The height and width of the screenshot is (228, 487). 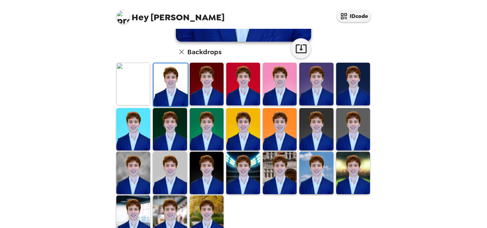 What do you see at coordinates (204, 52) in the screenshot?
I see `h6: Backdrops` at bounding box center [204, 52].